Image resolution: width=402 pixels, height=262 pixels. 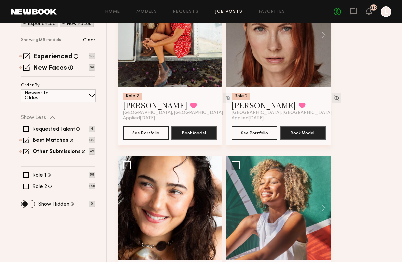 What do you see at coordinates (91, 204) in the screenshot?
I see `p: 0` at bounding box center [91, 204].